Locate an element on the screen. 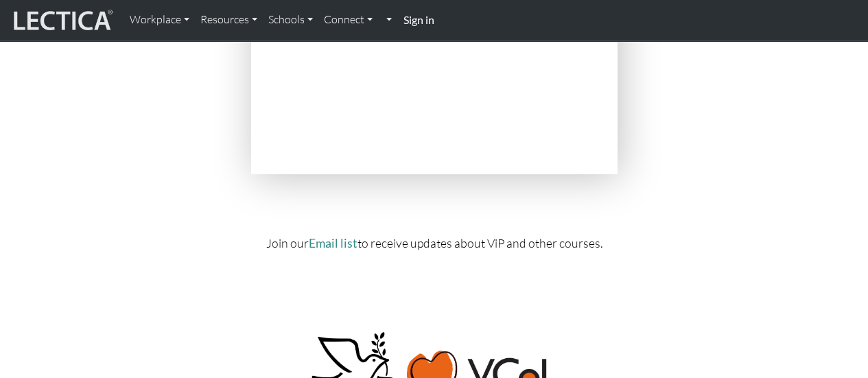 This screenshot has width=868, height=378. p: Join our to receive updates about ViP and other courses. is located at coordinates (434, 243).